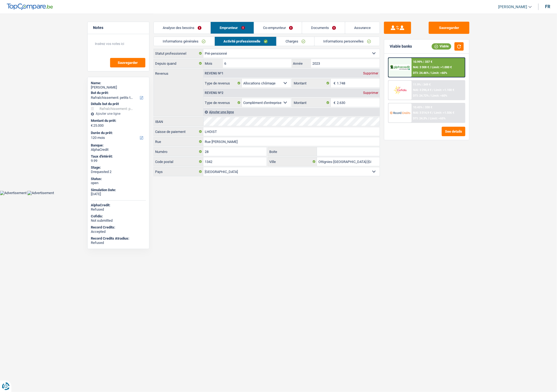 The image size is (557, 392). Describe the element at coordinates (442, 67) in the screenshot. I see `span: Limit: >1.000 €` at that location.